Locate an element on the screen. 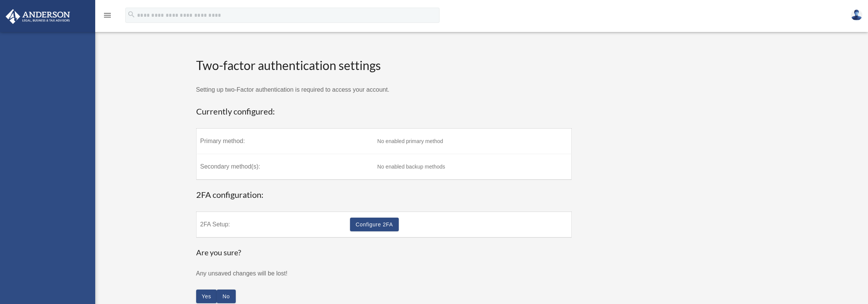 The width and height of the screenshot is (868, 304). h2: Two-factor authentication settings is located at coordinates (384, 65).